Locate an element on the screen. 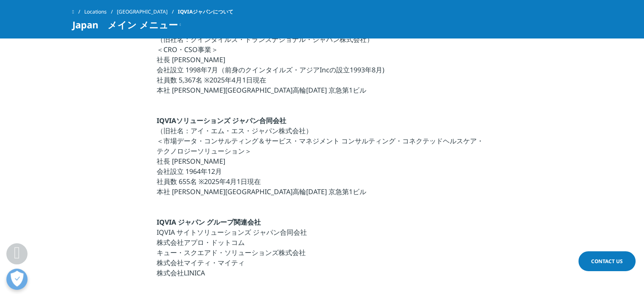 This screenshot has width=644, height=294. strong: IQVIA ジャパン グループ関連会社 is located at coordinates (209, 222).